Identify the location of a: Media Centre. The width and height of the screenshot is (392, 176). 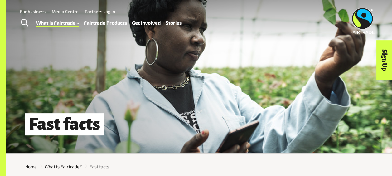
(65, 11).